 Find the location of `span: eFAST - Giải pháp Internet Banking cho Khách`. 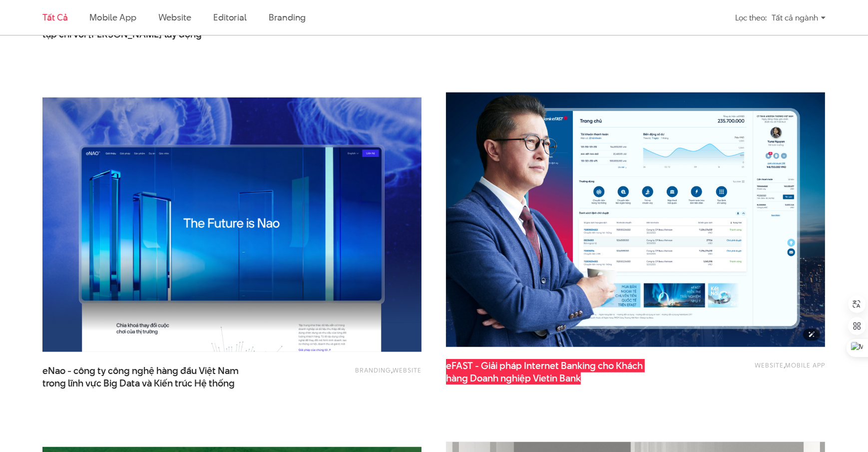

span: eFAST - Giải pháp Internet Banking cho Khách is located at coordinates (546, 372).